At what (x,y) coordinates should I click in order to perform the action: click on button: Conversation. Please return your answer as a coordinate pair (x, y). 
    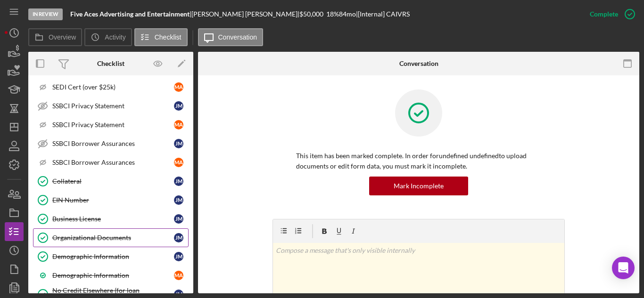
    Looking at the image, I should click on (231, 37).